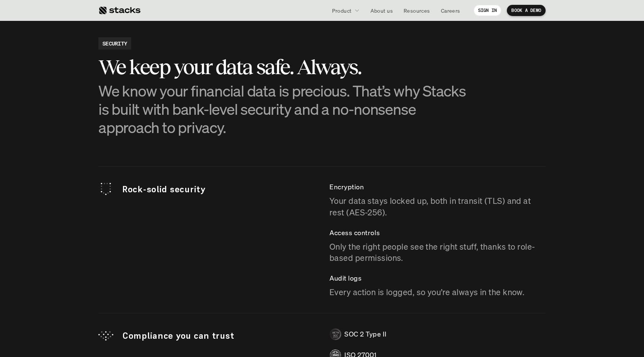  I want to click on p: Product, so click(342, 11).